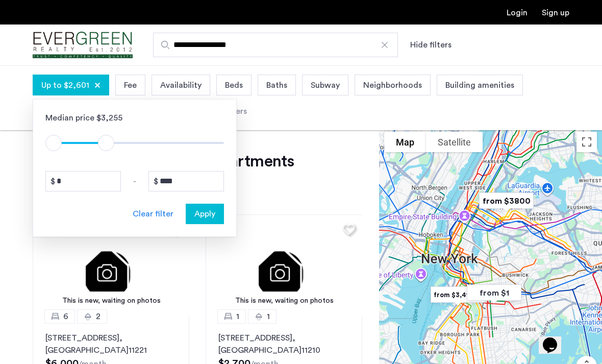 This screenshot has width=602, height=364. I want to click on span: ngx-slider-max, so click(106, 143).